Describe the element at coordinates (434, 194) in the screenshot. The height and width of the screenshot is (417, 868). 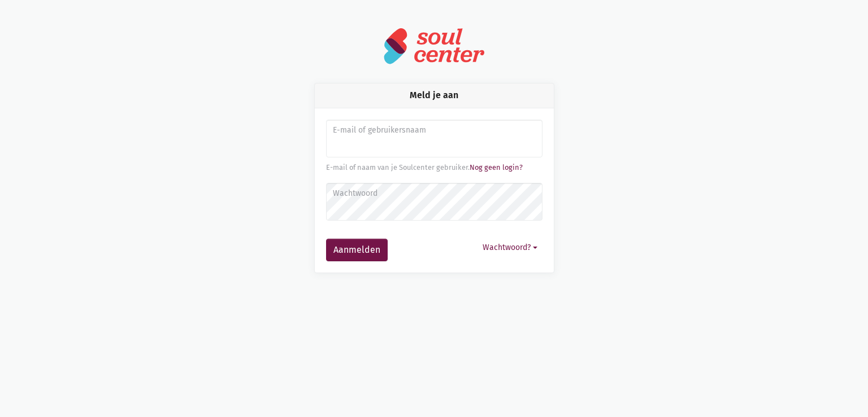
I see `label: Wachtwoord` at that location.